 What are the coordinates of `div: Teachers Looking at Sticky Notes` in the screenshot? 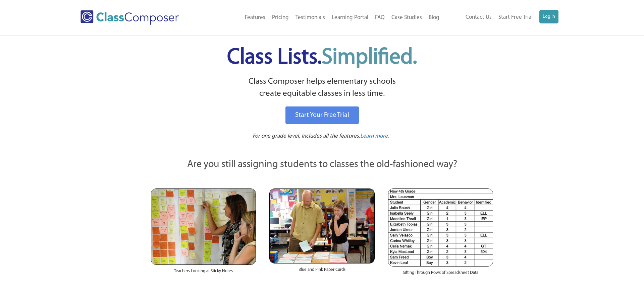 It's located at (203, 273).